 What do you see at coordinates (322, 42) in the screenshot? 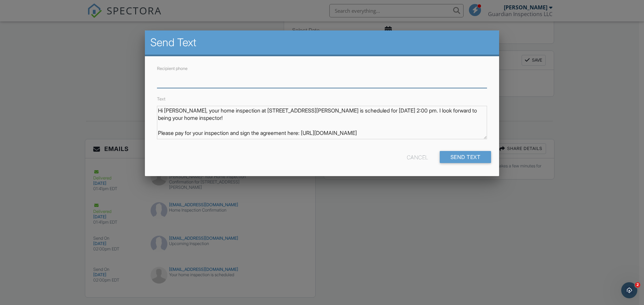
I see `h2: Send Text` at bounding box center [322, 42].